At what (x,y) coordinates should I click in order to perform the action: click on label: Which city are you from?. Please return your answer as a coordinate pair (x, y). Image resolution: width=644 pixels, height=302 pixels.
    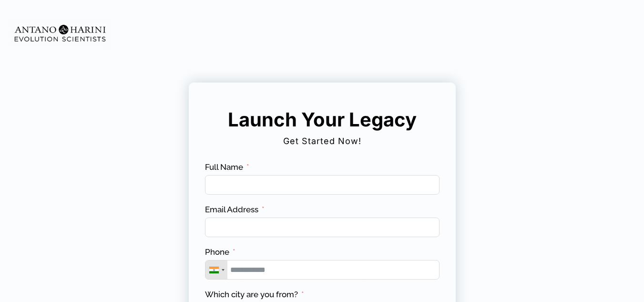
    Looking at the image, I should click on (255, 295).